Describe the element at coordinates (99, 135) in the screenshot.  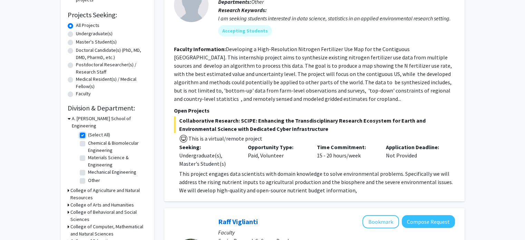
I see `label: (Select All)` at that location.